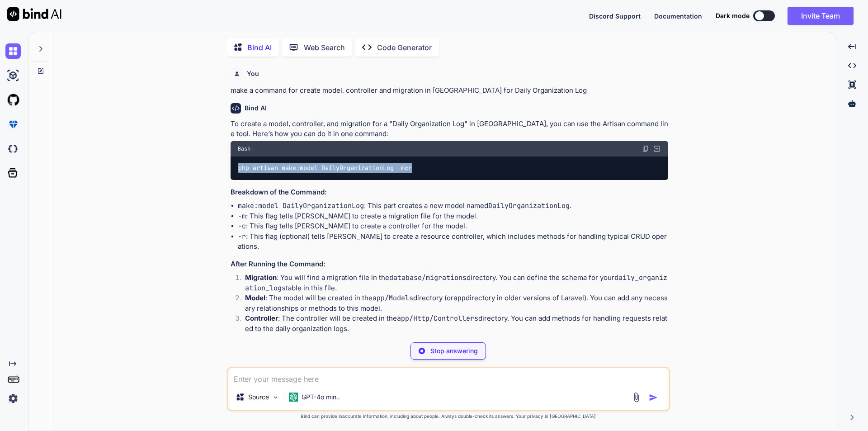 The height and width of the screenshot is (431, 868). Describe the element at coordinates (404, 47) in the screenshot. I see `p: Code Generator` at that location.